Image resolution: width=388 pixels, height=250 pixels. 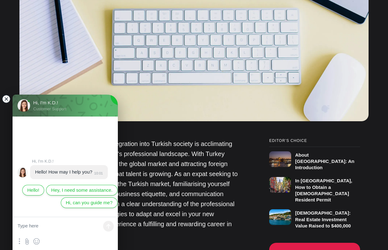 I want to click on jdiv: 26.09.25 10:01:25, so click(x=69, y=172).